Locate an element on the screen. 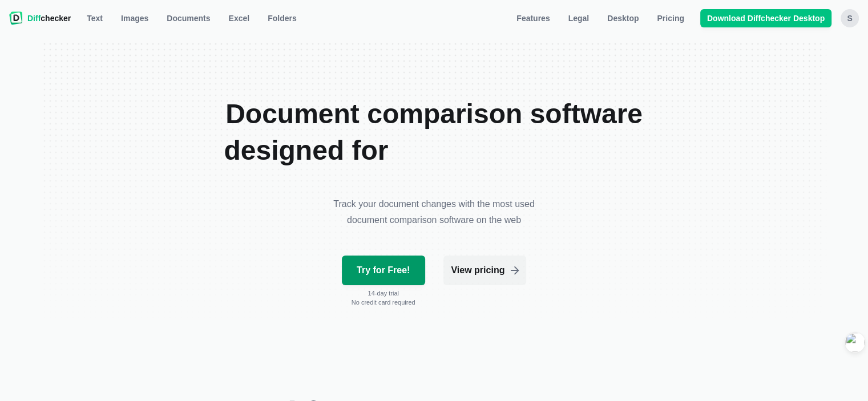  button: Folders is located at coordinates (282, 18).